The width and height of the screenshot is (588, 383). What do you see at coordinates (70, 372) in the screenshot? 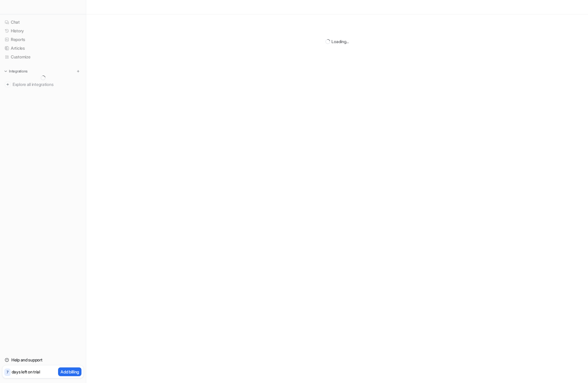
I see `p: Add billing` at bounding box center [70, 372].